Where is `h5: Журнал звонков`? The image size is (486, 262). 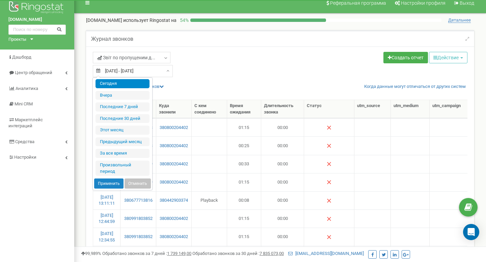 h5: Журнал звонков is located at coordinates (112, 39).